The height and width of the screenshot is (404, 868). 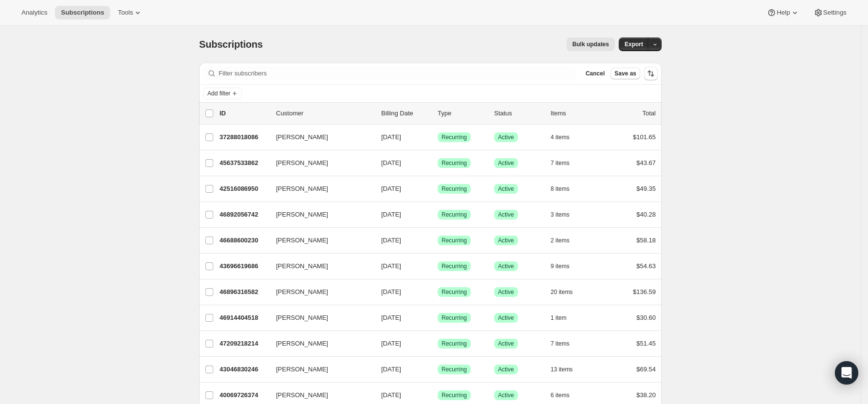 I want to click on span: 20 items, so click(x=561, y=292).